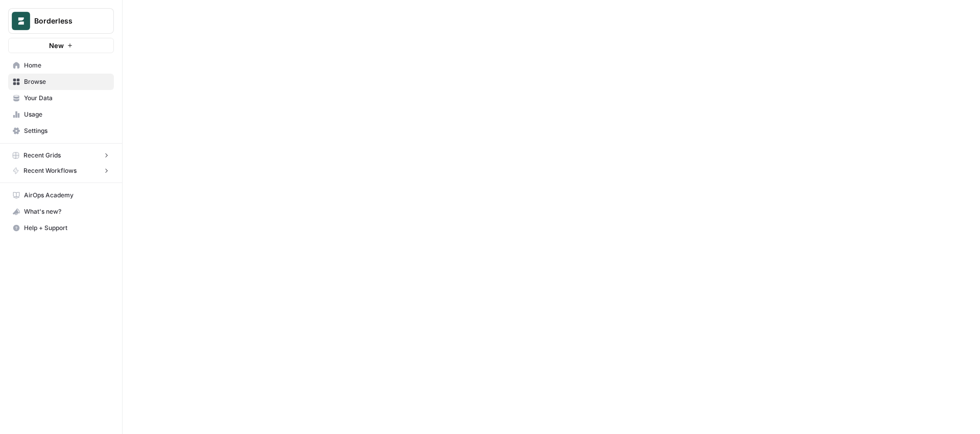 The height and width of the screenshot is (434, 980). Describe the element at coordinates (61, 45) in the screenshot. I see `button: New` at that location.